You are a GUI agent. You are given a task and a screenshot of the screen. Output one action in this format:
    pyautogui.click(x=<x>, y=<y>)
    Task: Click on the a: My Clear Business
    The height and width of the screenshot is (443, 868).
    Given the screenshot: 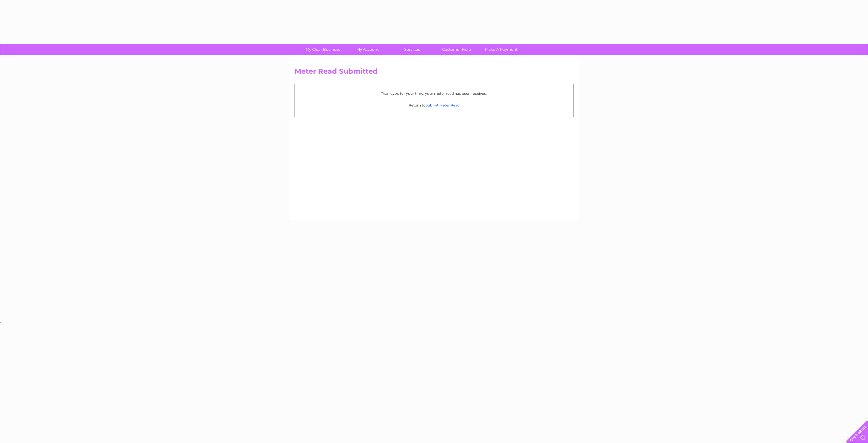 What is the action you would take?
    pyautogui.click(x=322, y=49)
    